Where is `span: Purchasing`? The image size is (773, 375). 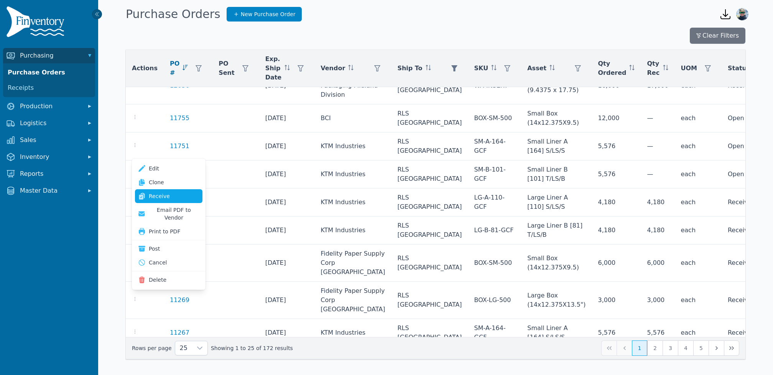 span: Purchasing is located at coordinates (51, 56).